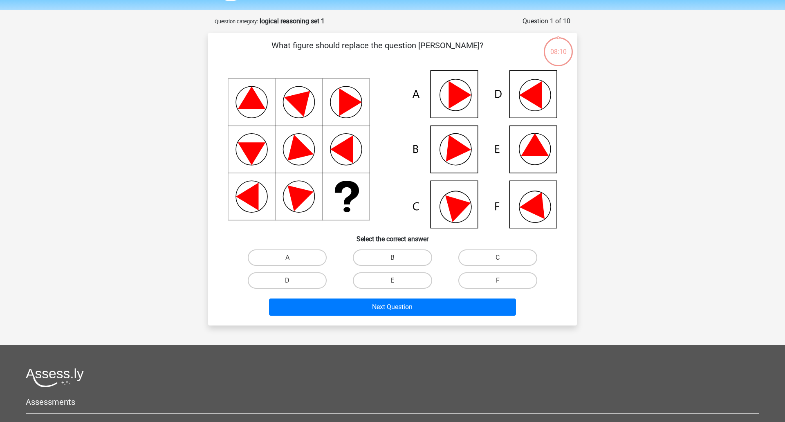 This screenshot has height=422, width=785. Describe the element at coordinates (287, 258) in the screenshot. I see `label: A` at that location.